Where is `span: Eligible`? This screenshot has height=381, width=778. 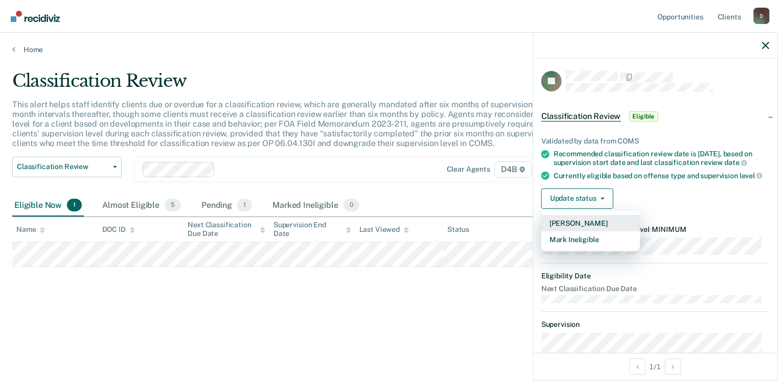 span: Eligible is located at coordinates (644, 117).